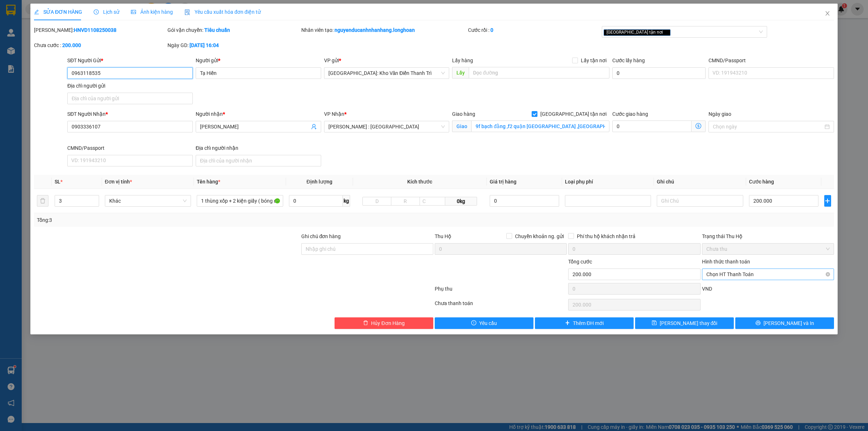 The height and width of the screenshot is (431, 868). What do you see at coordinates (43, 201) in the screenshot?
I see `button: delete` at bounding box center [43, 201].